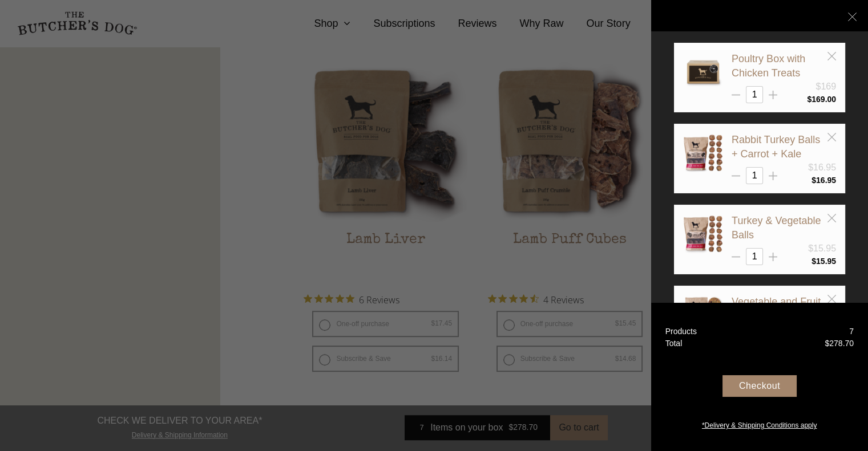 The image size is (868, 451). Describe the element at coordinates (822, 168) in the screenshot. I see `div: $16.95` at that location.